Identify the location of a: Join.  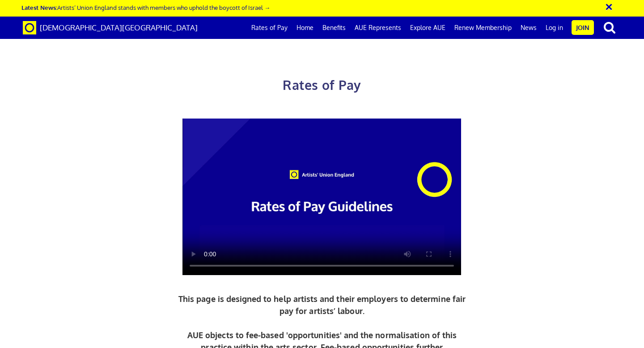
(583, 28).